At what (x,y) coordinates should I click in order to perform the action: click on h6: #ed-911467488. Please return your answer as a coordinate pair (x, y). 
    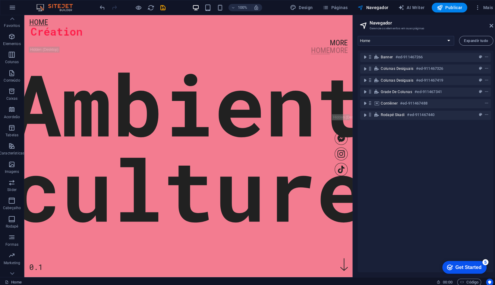
    Looking at the image, I should click on (412, 103).